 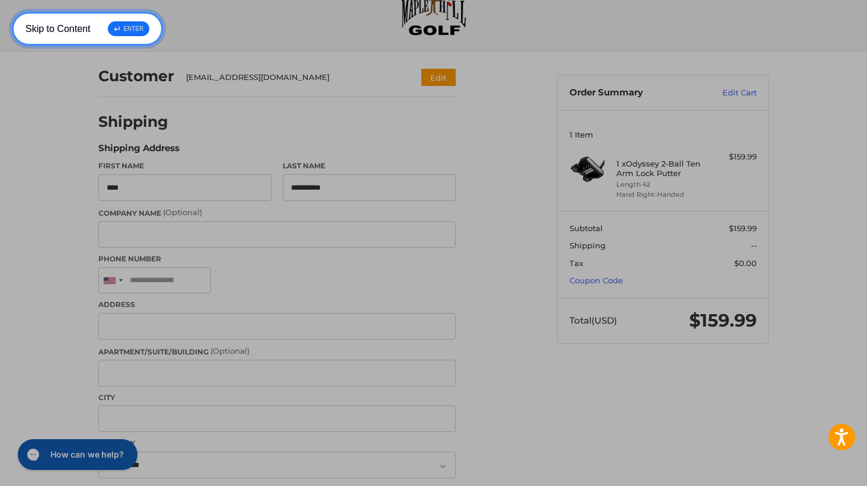 I want to click on label: Last Name, so click(x=369, y=166).